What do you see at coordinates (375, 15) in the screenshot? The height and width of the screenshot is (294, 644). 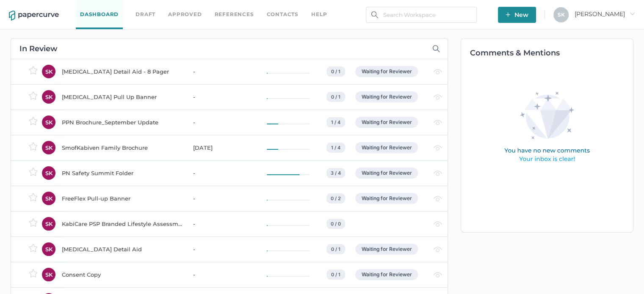 I see `img: search.bf03fe8b.svg` at bounding box center [375, 15].